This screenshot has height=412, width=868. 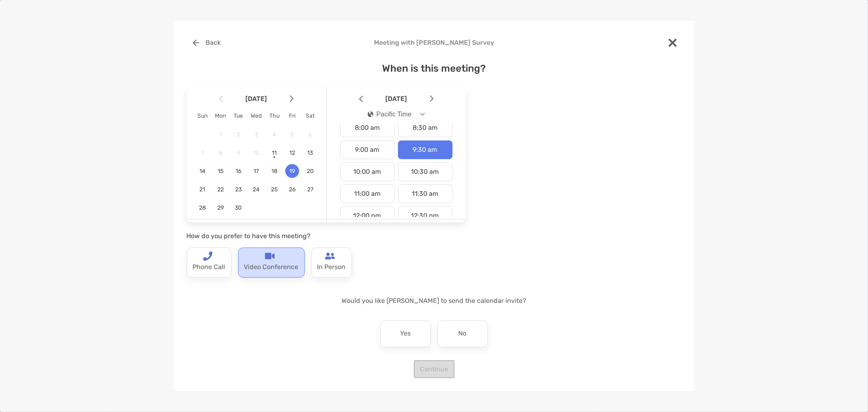 What do you see at coordinates (221, 190) in the screenshot?
I see `span: 22` at bounding box center [221, 190].